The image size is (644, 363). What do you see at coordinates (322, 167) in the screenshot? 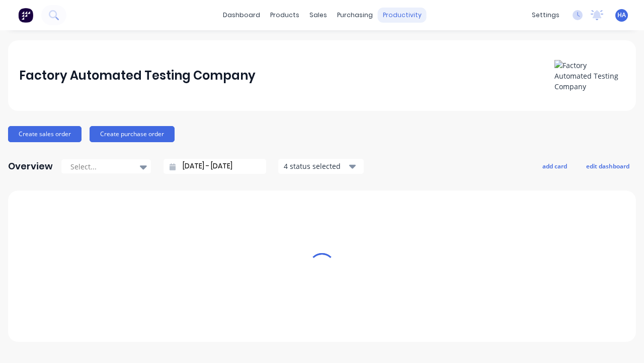
I see `button: 4 status selected` at bounding box center [322, 167].